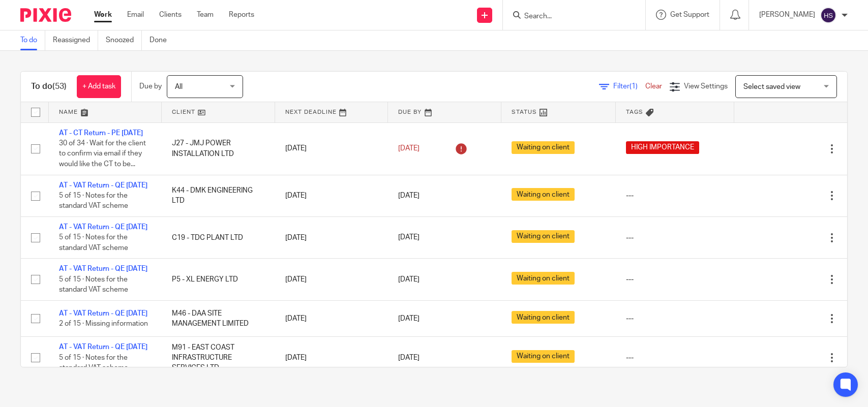  What do you see at coordinates (218, 358) in the screenshot?
I see `td: M91 - EAST COAST INFRASTRUCTURE SERVICES LTD` at bounding box center [218, 358].